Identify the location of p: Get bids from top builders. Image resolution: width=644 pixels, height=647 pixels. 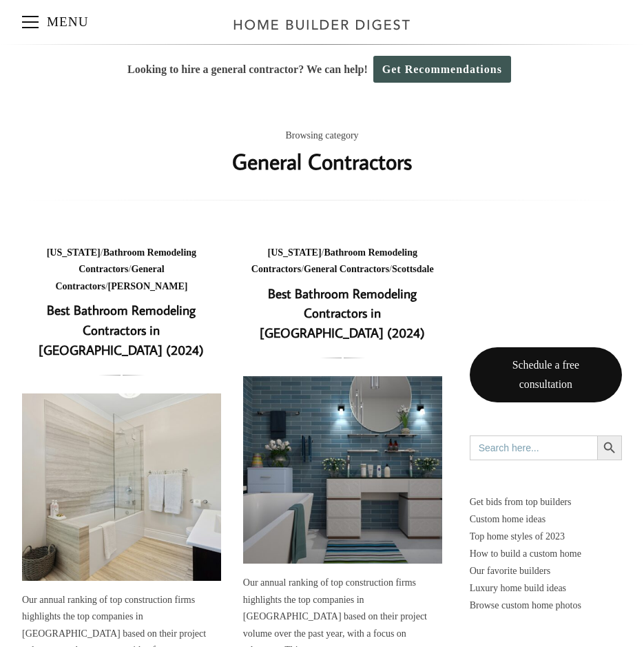
(546, 502).